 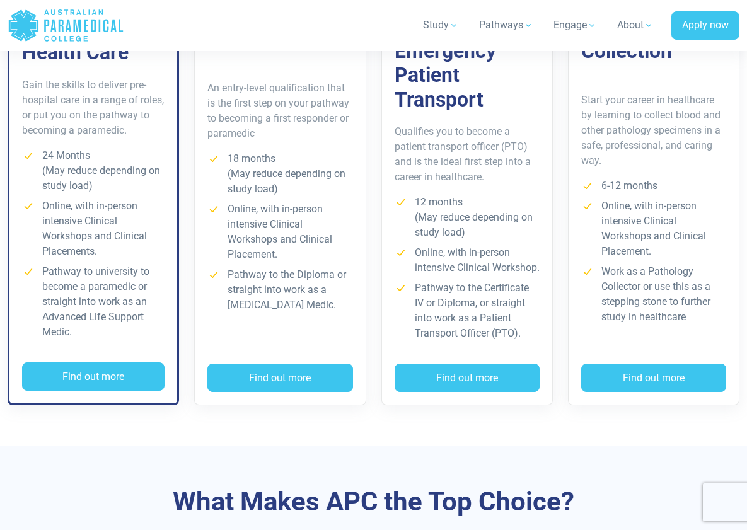 I want to click on li: 18 months (May reduce depending on study load), so click(x=280, y=174).